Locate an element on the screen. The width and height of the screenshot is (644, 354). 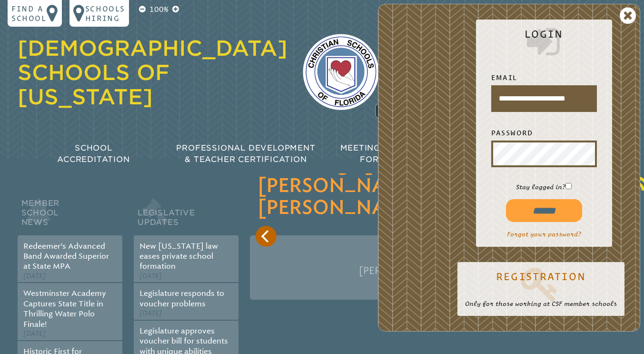
p: Find a school is located at coordinates (29, 13).